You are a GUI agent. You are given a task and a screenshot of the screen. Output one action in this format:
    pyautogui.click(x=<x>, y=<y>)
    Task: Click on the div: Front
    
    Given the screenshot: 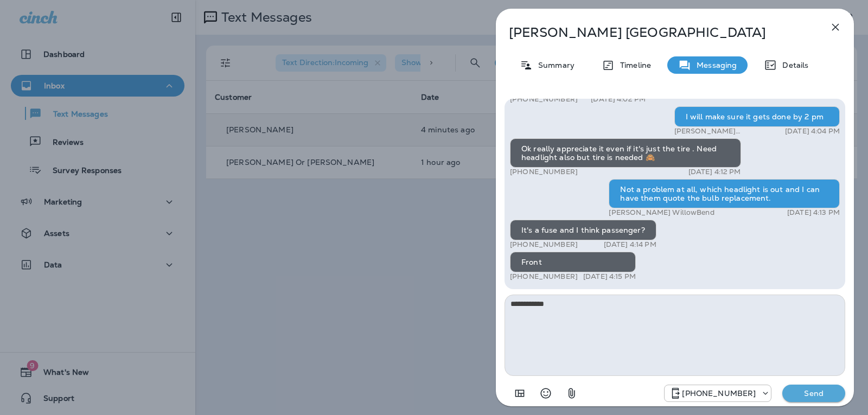 What is the action you would take?
    pyautogui.click(x=573, y=262)
    